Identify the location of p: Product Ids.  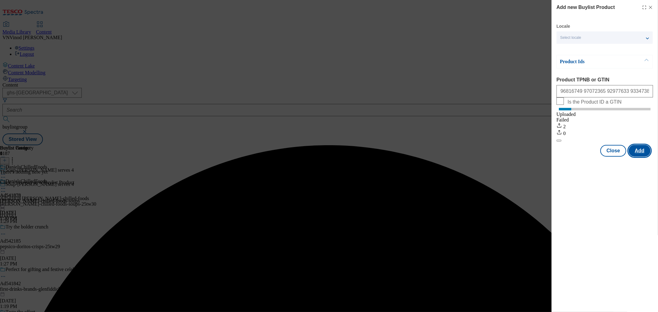
(592, 62).